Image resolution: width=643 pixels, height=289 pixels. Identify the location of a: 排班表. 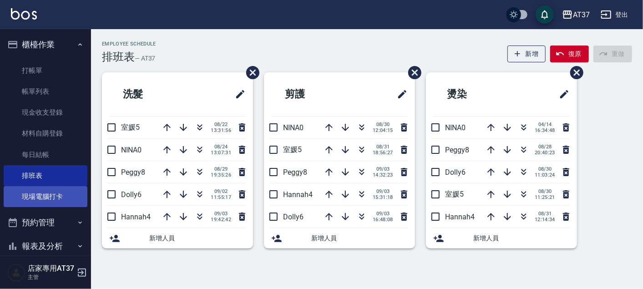
(45, 176).